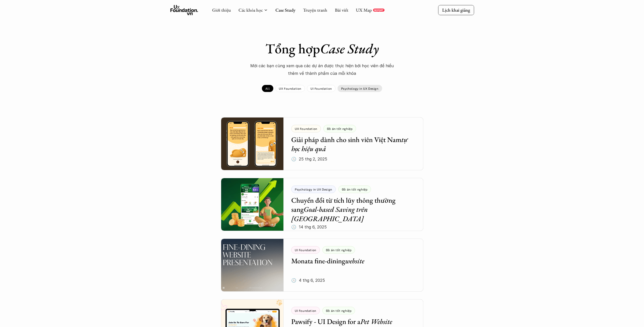 The image size is (644, 327). What do you see at coordinates (322, 265) in the screenshot?
I see `a: UI FoundationĐồ án tốt nghiệpMonata fine-diningwebsite🕔 4 thg 6, 2025` at bounding box center [322, 265].